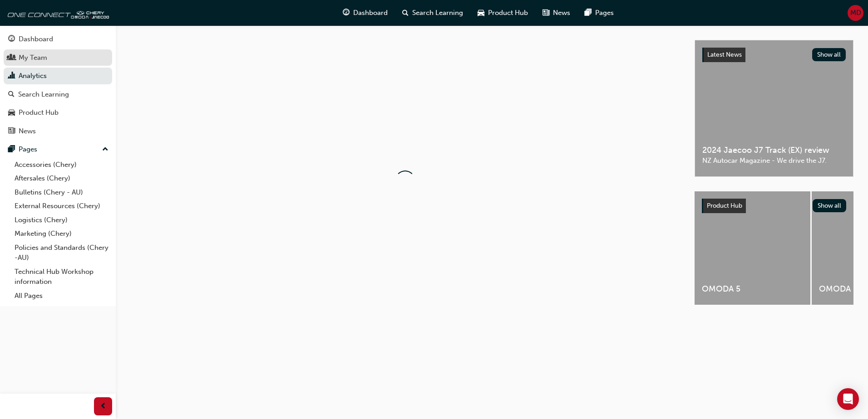  What do you see at coordinates (39, 113) in the screenshot?
I see `div: Product Hub` at bounding box center [39, 113].